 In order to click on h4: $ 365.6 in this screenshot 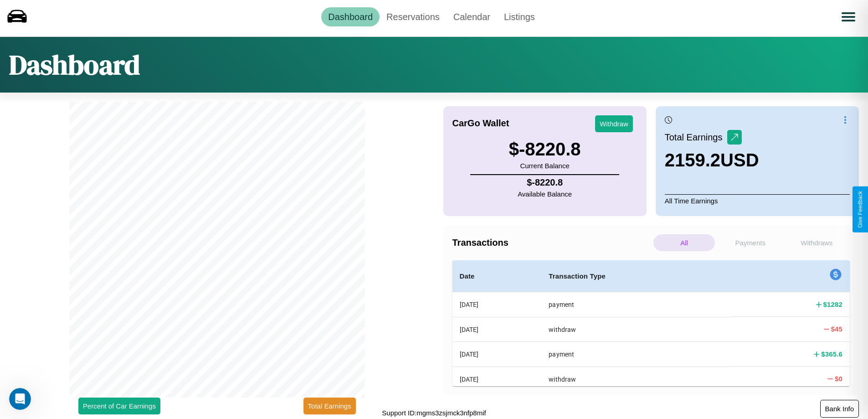, I will do `click(832, 354)`.